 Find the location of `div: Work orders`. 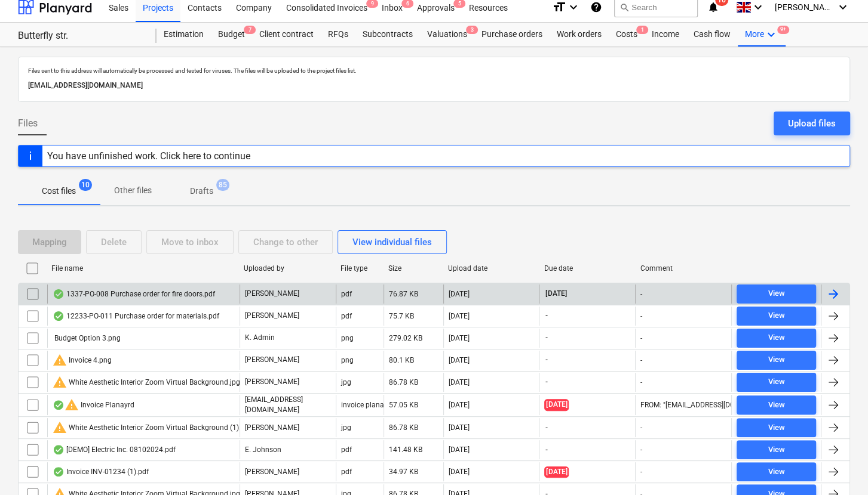

div: Work orders is located at coordinates (579, 35).